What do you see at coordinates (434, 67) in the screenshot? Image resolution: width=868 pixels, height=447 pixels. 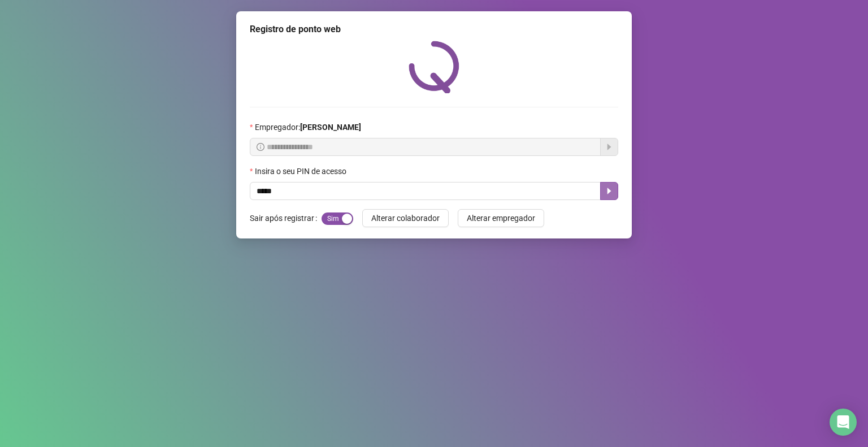 I see `img: QRPoint` at bounding box center [434, 67].